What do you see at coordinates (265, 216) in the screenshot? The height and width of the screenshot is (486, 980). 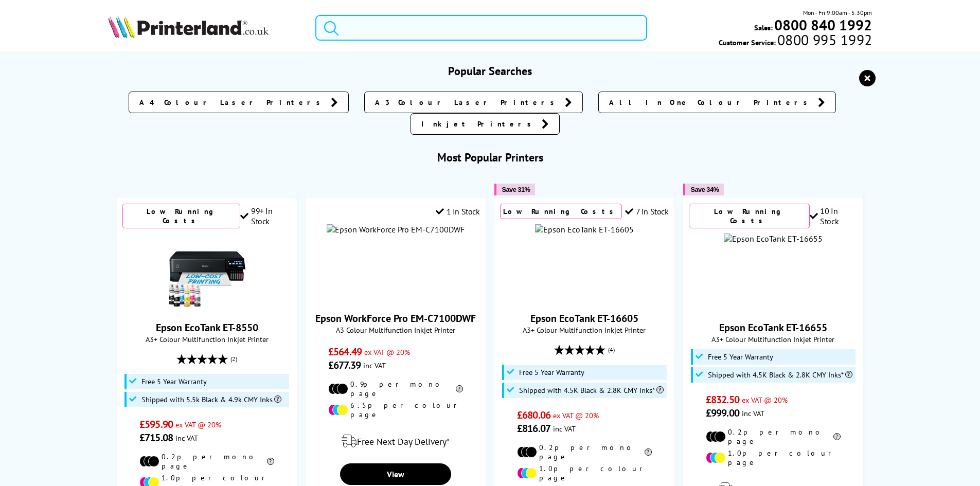 I see `div: 99+ In Stock` at bounding box center [265, 216].